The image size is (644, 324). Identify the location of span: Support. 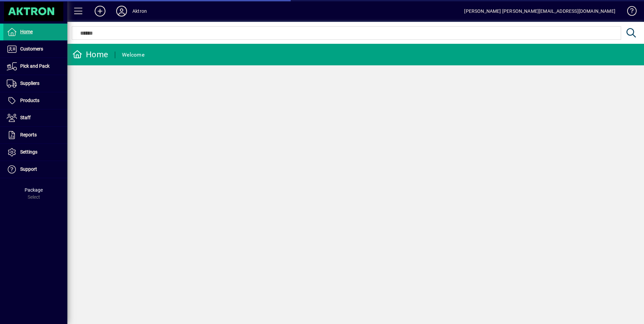
(29, 169).